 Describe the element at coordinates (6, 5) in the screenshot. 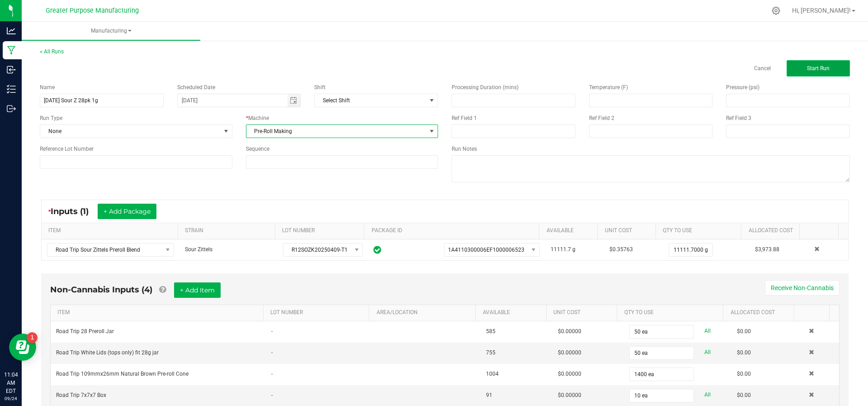

I see `span: 1` at that location.